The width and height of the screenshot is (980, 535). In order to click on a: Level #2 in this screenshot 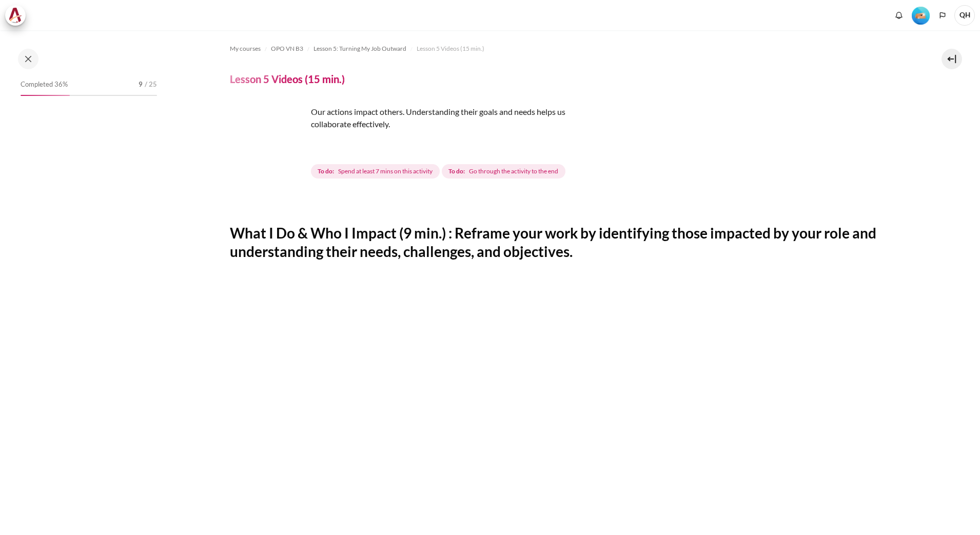, I will do `click(921, 15)`.